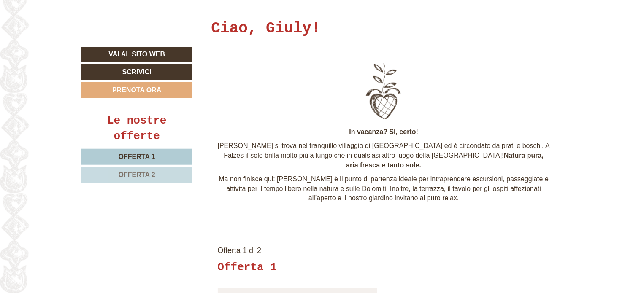  Describe the element at coordinates (445, 160) in the screenshot. I see `strong: Natura pura, aria fresca e tanto sole.` at that location.